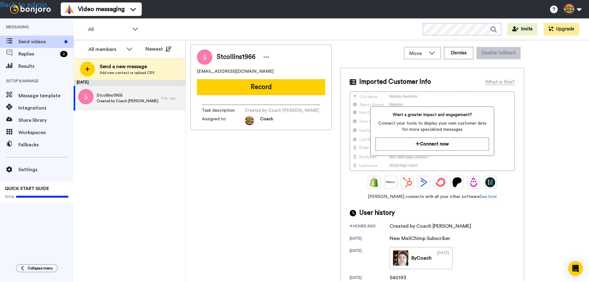  What do you see at coordinates (64, 54) in the screenshot?
I see `div: 2` at bounding box center [64, 54].